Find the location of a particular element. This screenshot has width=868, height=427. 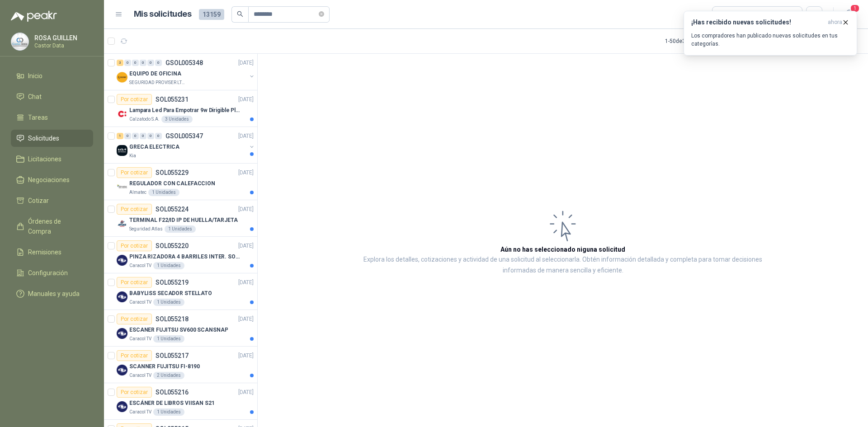

p: SEGURIDAD PROVISER LTDA is located at coordinates (158, 83).